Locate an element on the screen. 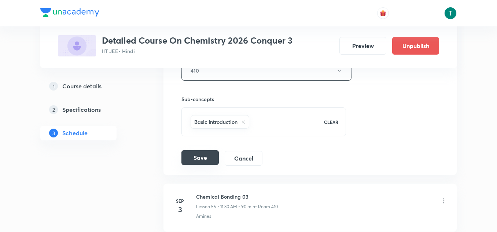 The height and width of the screenshot is (232, 497). button: Cancel is located at coordinates (244, 158).